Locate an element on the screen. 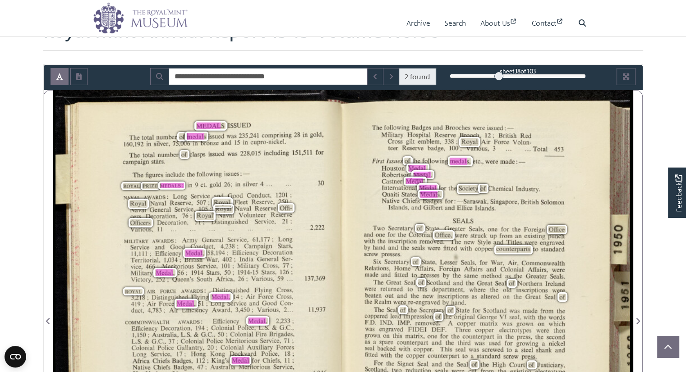  span: States is located at coordinates (409, 194).